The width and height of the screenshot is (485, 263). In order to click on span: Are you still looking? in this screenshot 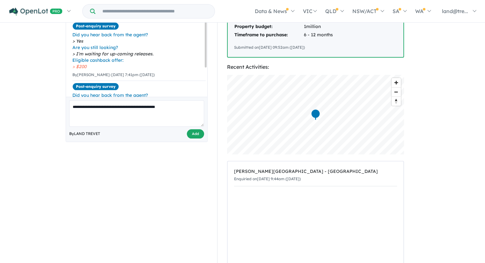, I will do `click(139, 47)`.